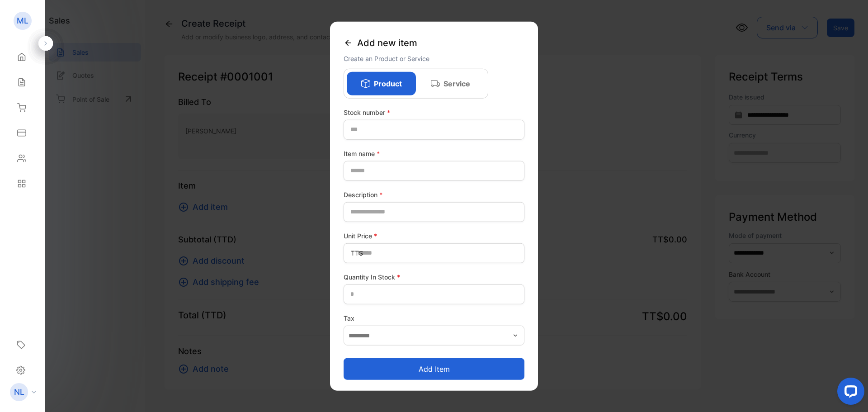 Image resolution: width=868 pixels, height=412 pixels. Describe the element at coordinates (434, 153) in the screenshot. I see `label: Item name` at that location.